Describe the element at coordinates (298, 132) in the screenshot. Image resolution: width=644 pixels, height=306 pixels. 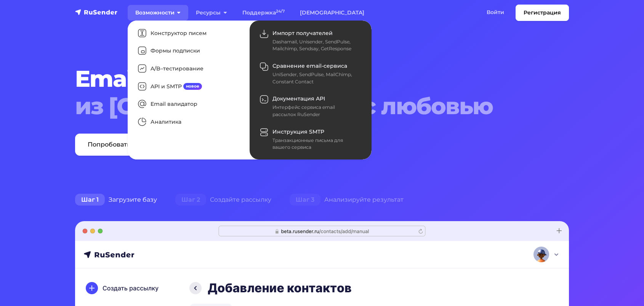
I see `span: Инструкция SMTP` at that location.